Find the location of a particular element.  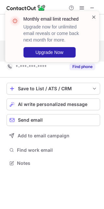

div: Save to List / ATS / CRM is located at coordinates (53, 88).